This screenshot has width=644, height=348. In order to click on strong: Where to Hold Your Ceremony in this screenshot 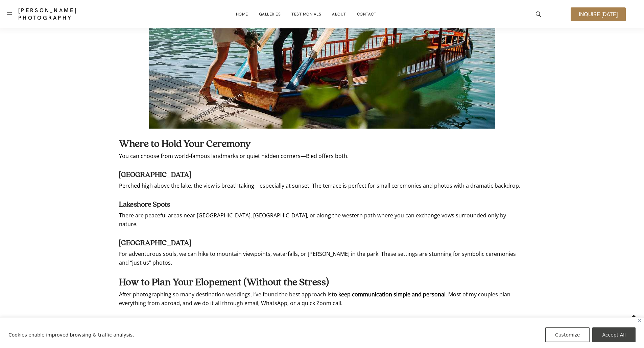, I will do `click(185, 144)`.